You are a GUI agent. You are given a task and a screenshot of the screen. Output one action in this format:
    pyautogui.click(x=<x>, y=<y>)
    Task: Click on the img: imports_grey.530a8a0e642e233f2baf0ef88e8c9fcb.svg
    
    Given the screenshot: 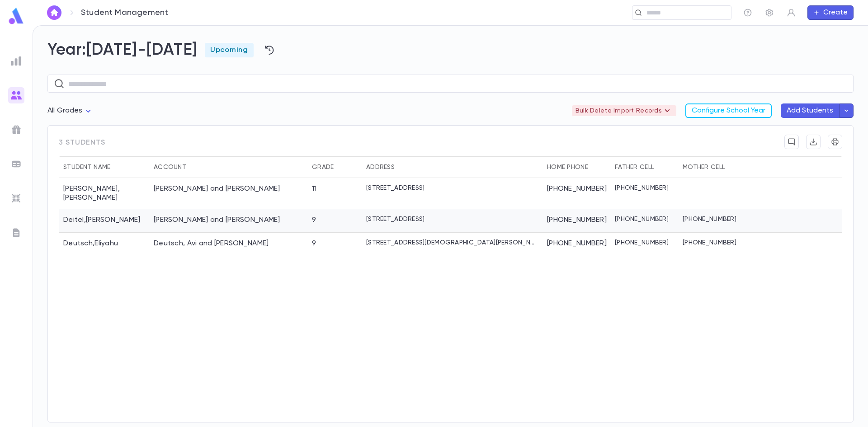 What is the action you would take?
    pyautogui.click(x=16, y=198)
    